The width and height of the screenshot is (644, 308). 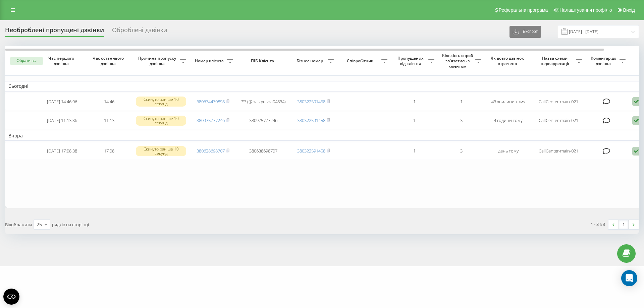 I want to click on button: Обрати всі, so click(x=27, y=61).